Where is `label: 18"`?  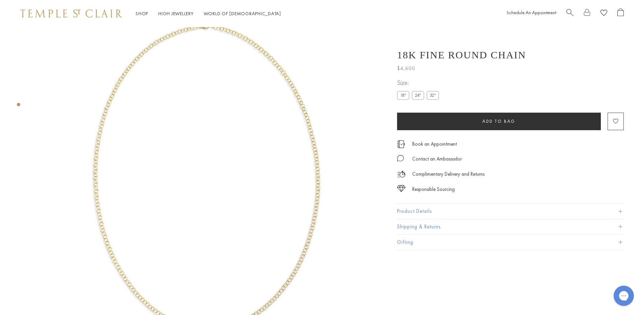
label: 18" is located at coordinates (404, 95).